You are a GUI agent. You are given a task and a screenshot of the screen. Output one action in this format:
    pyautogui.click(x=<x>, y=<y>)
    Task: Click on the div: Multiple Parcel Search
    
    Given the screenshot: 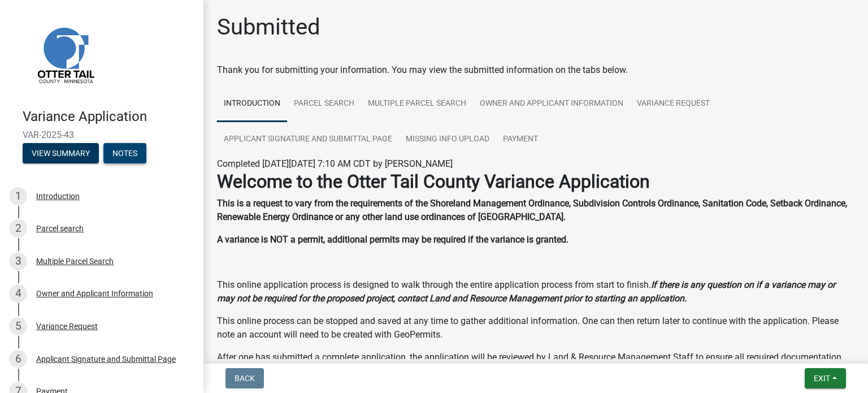 What is the action you would take?
    pyautogui.click(x=74, y=261)
    